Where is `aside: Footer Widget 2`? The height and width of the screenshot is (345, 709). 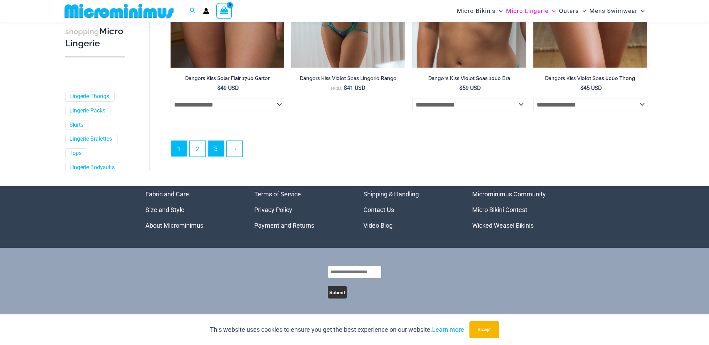 aside: Footer Widget 2 is located at coordinates (300, 210).